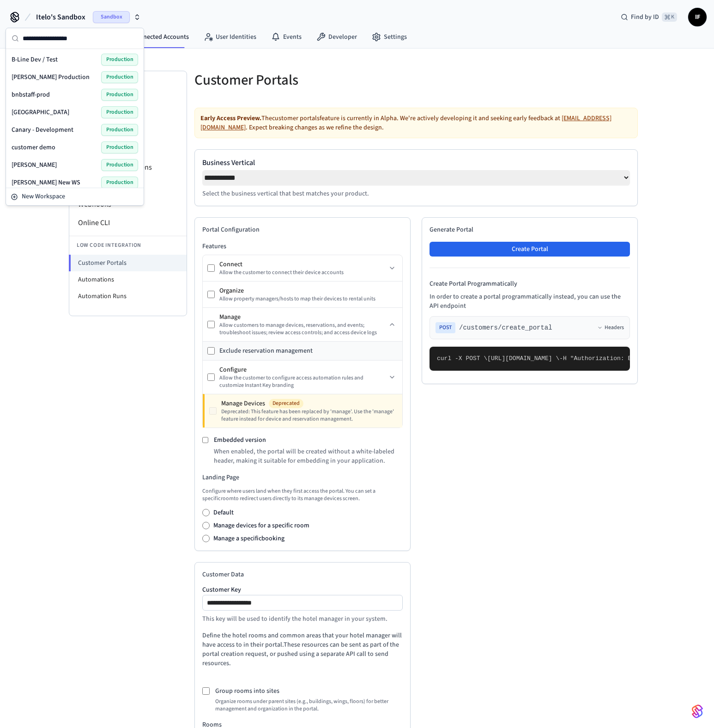  What do you see at coordinates (337, 37) in the screenshot?
I see `a: Developer` at bounding box center [337, 37].